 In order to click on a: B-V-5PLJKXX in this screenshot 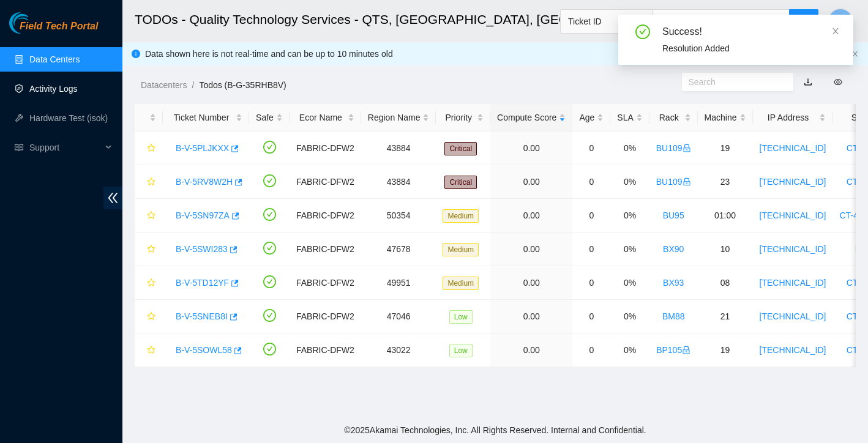, I will do `click(202, 148)`.